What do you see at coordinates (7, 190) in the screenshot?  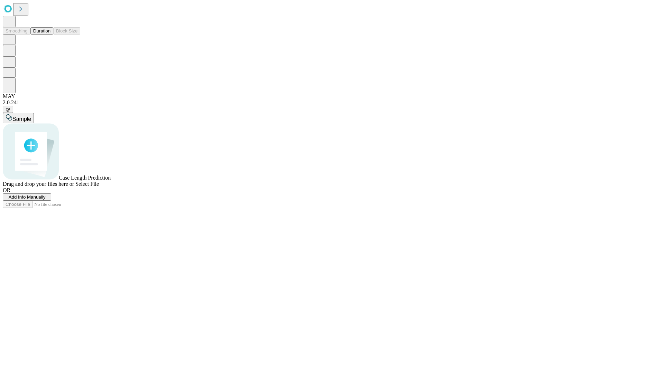 I see `span: OR` at bounding box center [7, 190].